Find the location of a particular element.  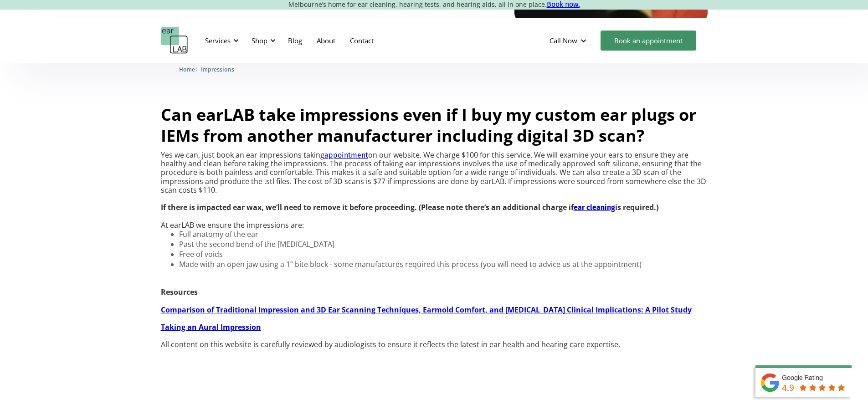

a: ear cleaning is located at coordinates (594, 207).